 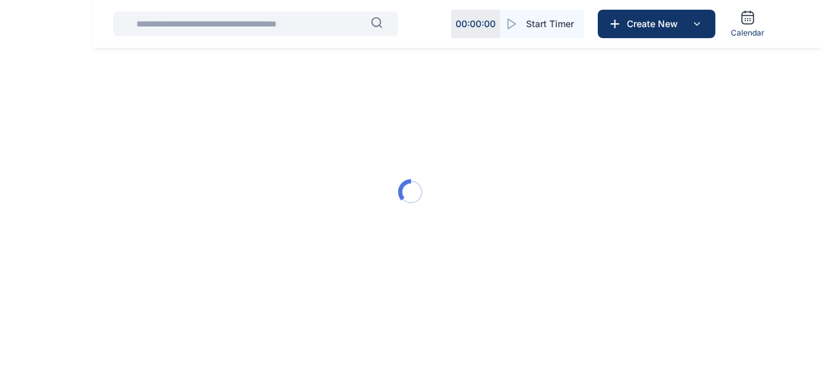 What do you see at coordinates (656, 24) in the screenshot?
I see `button: Create New` at bounding box center [656, 24].